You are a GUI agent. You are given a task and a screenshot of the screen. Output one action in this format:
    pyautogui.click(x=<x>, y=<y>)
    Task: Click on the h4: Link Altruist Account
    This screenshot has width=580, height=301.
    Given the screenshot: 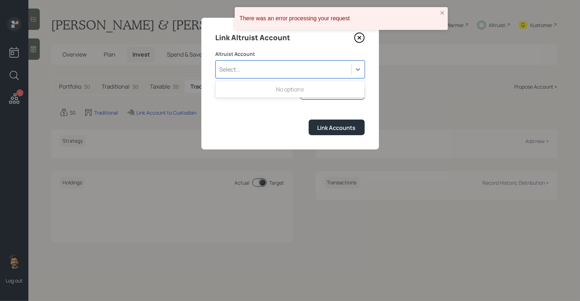 What is the action you would take?
    pyautogui.click(x=253, y=38)
    